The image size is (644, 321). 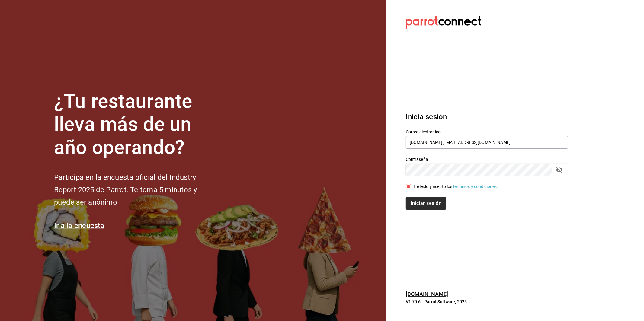 I want to click on a: Ir a la encuesta, so click(x=79, y=226).